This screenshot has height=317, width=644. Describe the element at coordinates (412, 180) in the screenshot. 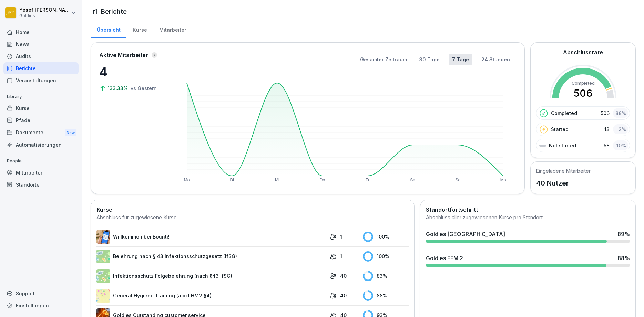

I see `text: Sa` at that location.